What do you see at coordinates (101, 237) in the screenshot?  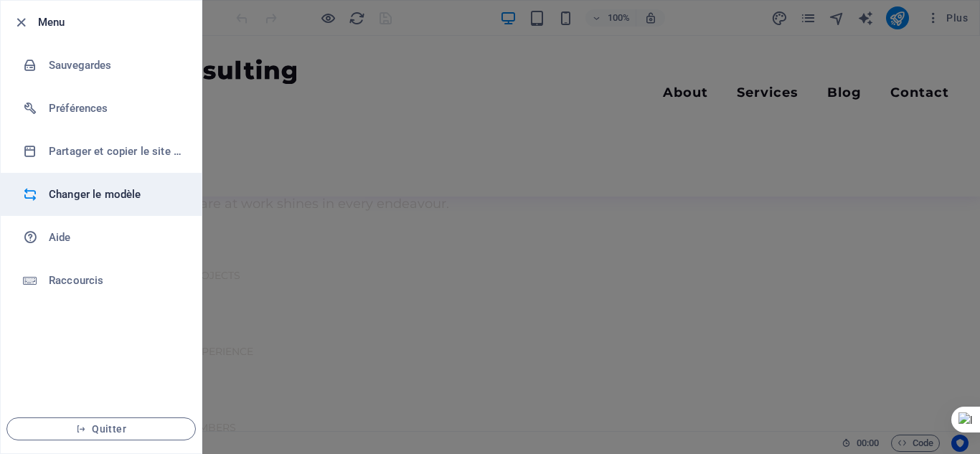 I see `a: Aide` at bounding box center [101, 237].